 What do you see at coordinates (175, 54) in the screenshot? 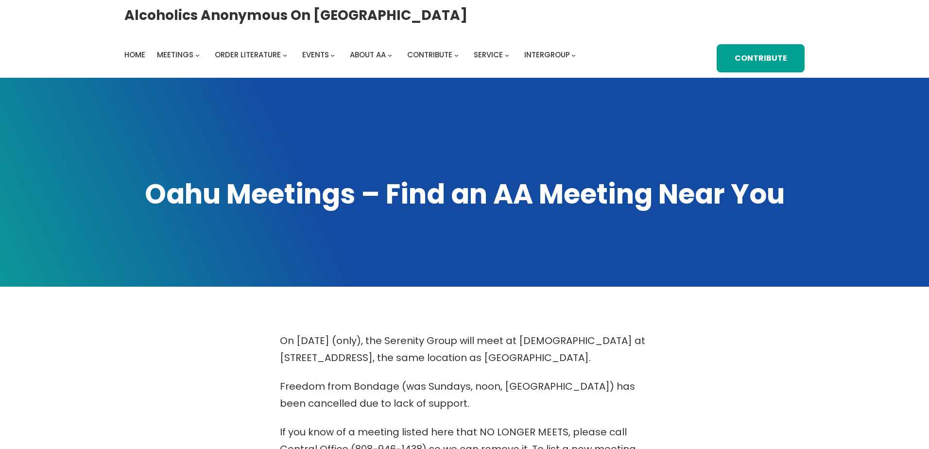
I see `span: Meetings` at bounding box center [175, 54].